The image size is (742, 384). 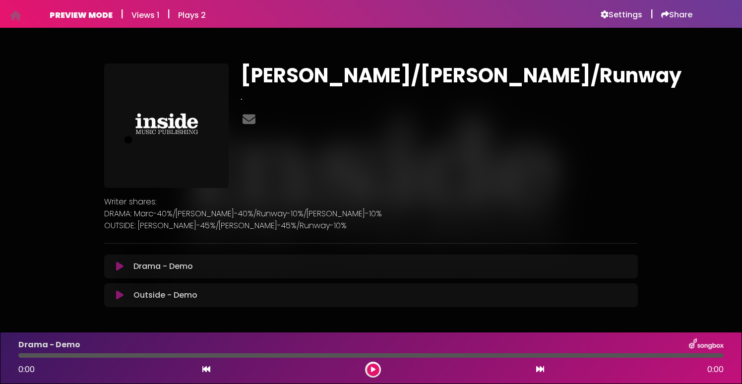 I want to click on a: Settings, so click(x=622, y=15).